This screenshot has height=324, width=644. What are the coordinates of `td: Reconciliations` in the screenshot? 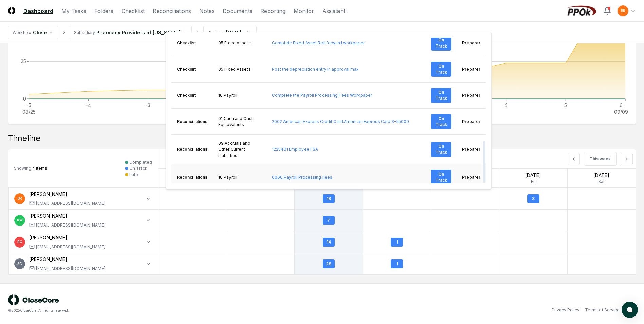 It's located at (192, 177).